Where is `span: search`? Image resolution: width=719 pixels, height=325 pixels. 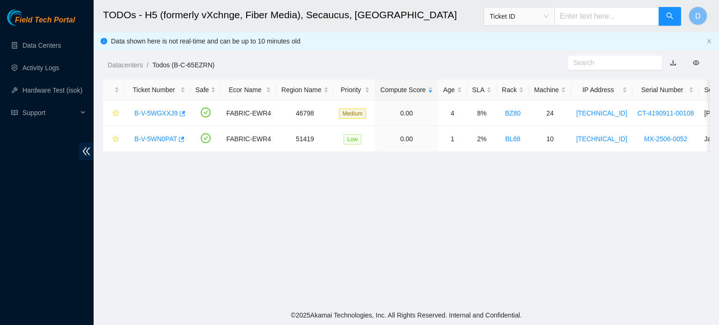
span: search is located at coordinates (670, 16).